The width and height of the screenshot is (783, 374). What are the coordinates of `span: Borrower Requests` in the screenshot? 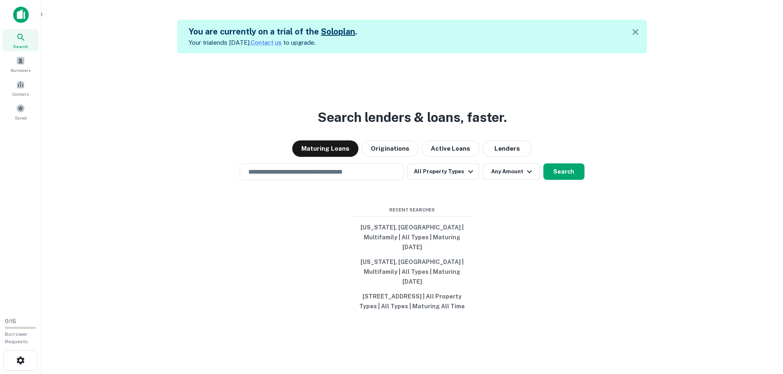 It's located at (16, 338).